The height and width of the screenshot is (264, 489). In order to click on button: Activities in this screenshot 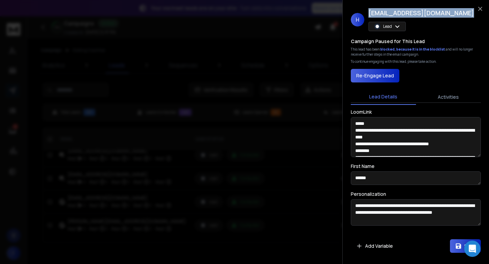, I will do `click(448, 97)`.